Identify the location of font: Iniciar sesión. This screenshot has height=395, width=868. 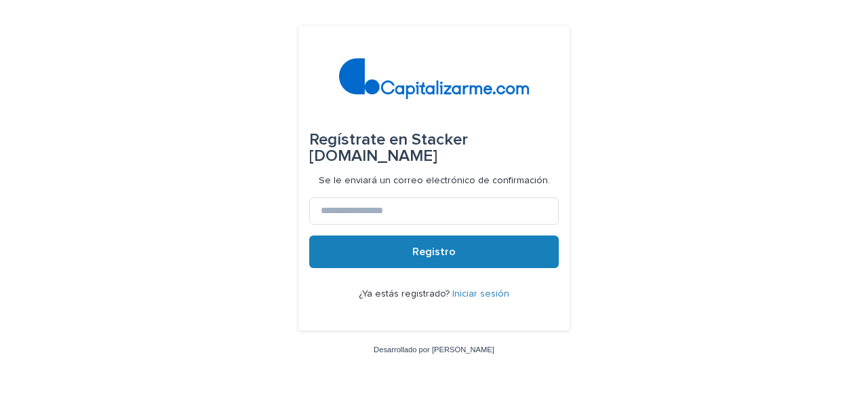
(481, 294).